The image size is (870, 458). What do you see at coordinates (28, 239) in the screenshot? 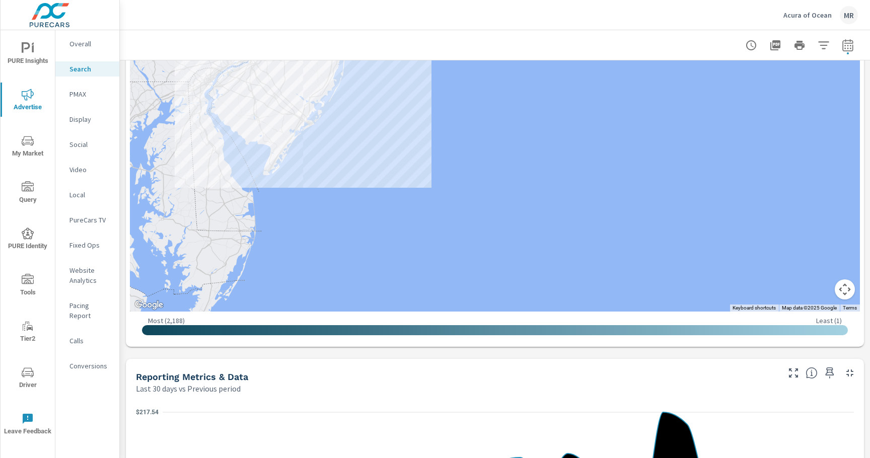
I see `div: nav menu` at bounding box center [28, 239].